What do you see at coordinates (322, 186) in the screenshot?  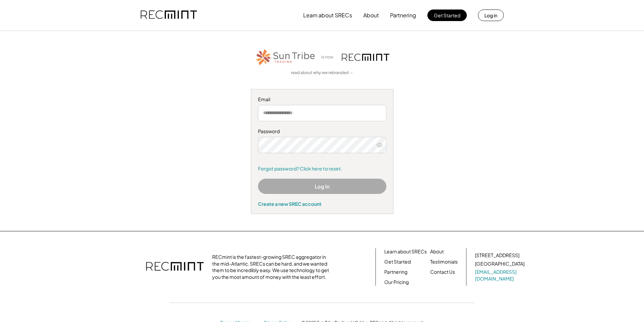 I see `button: Log In` at bounding box center [322, 186].